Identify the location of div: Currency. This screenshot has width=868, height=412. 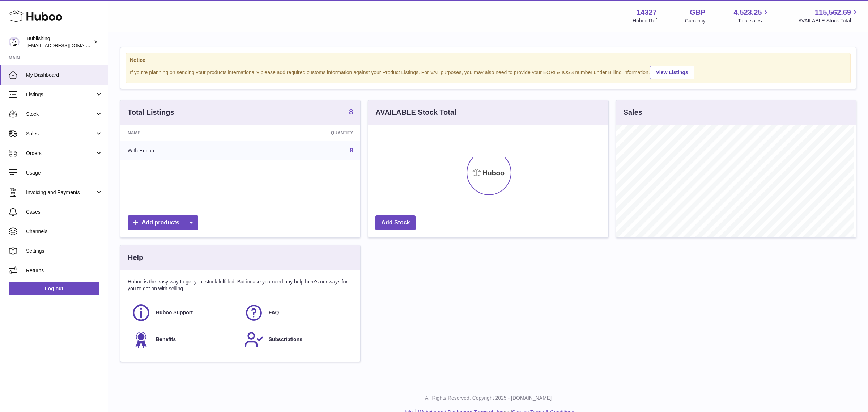
(695, 20).